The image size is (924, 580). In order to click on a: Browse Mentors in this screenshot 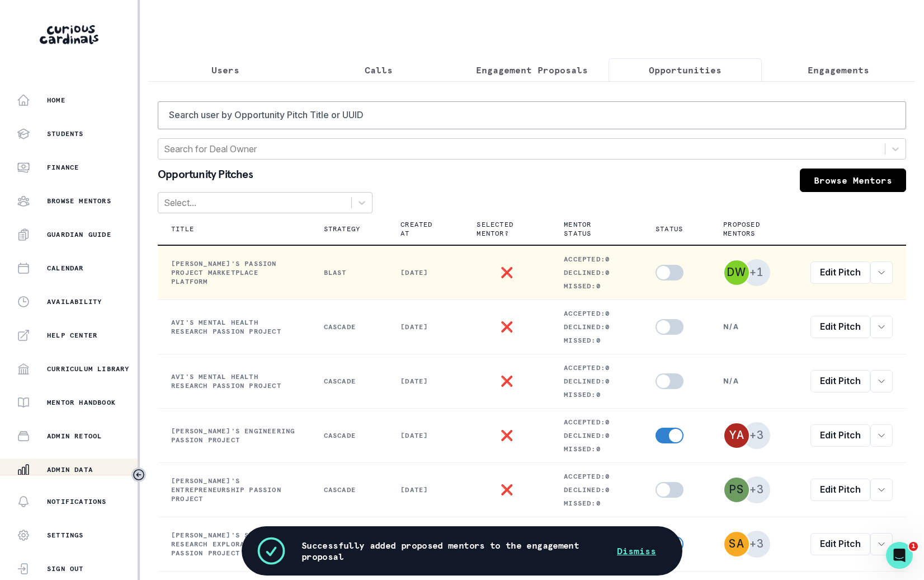, I will do `click(853, 180)`.